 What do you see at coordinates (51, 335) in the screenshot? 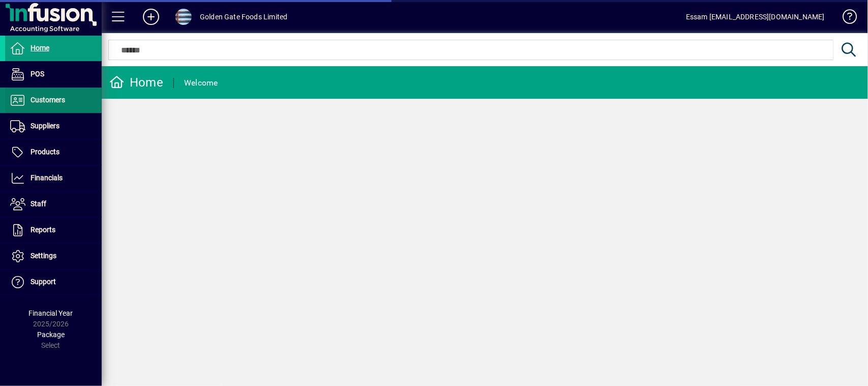
I see `span: Package` at bounding box center [51, 335].